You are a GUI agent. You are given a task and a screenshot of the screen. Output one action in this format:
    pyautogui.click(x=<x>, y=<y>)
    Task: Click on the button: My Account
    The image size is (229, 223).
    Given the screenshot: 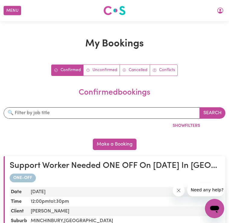 What is the action you would take?
    pyautogui.click(x=220, y=11)
    